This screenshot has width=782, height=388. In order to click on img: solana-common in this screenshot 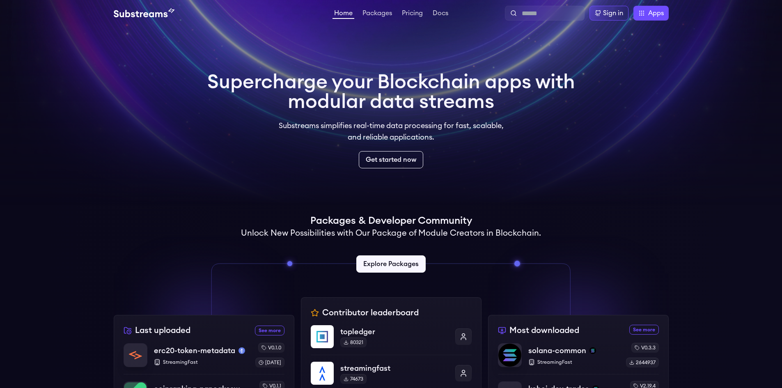, I will do `click(510, 355)`.